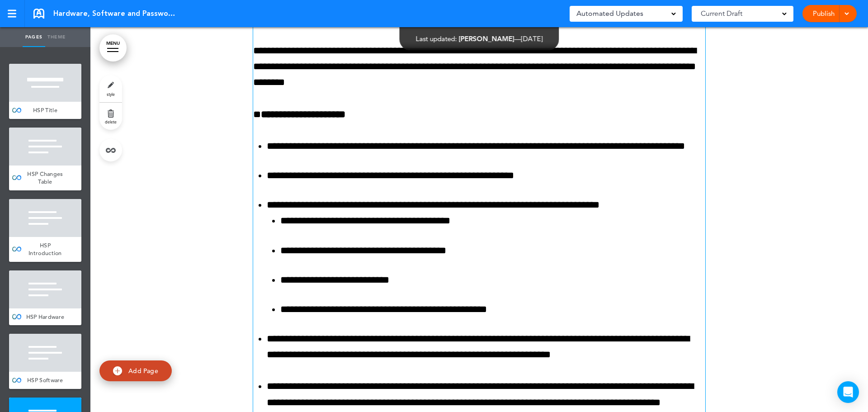 The image size is (868, 412). I want to click on span: HSP Introduction, so click(45, 249).